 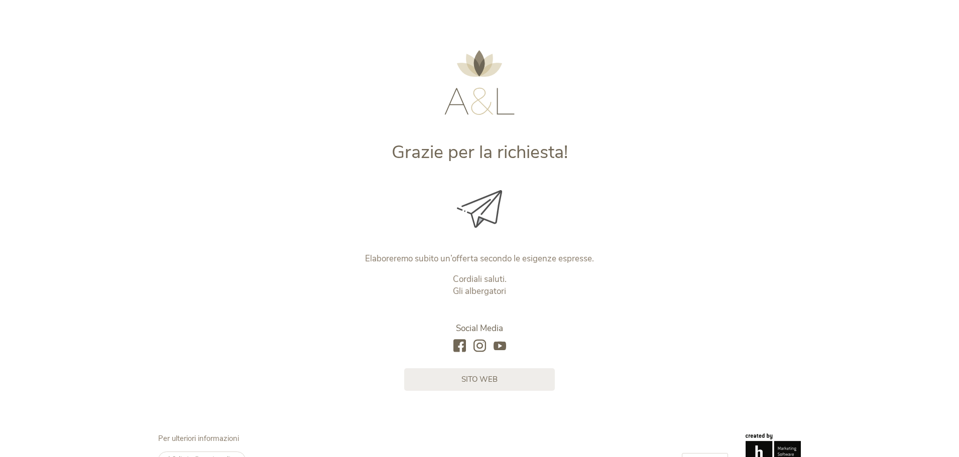 What do you see at coordinates (480, 82) in the screenshot?
I see `img: AMONTI & LUNARIS Wellnessresort` at bounding box center [480, 82].